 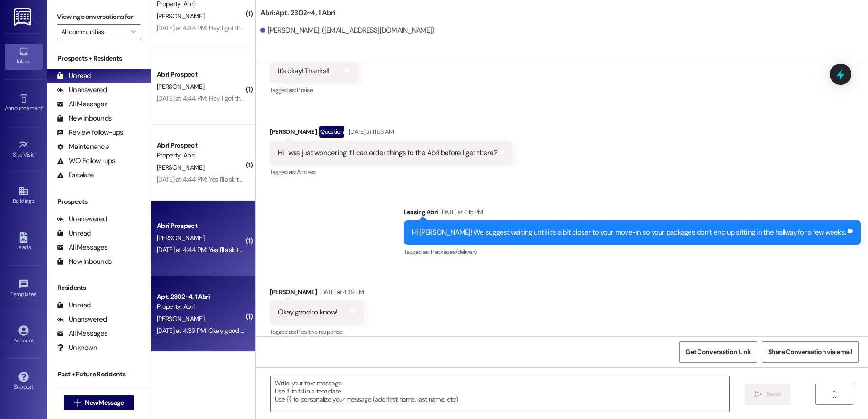 I want to click on div: Review follow-ups, so click(x=90, y=132).